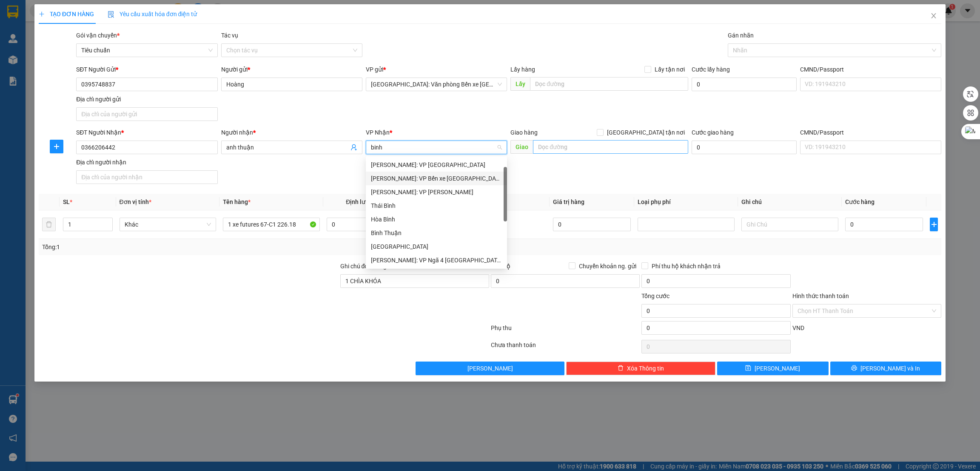  I want to click on span: VP Nhận, so click(378, 133).